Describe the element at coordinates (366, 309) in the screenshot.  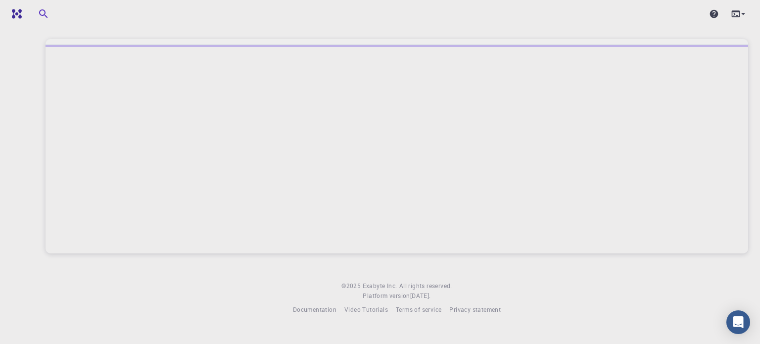
I see `span: Video Tutorials` at that location.